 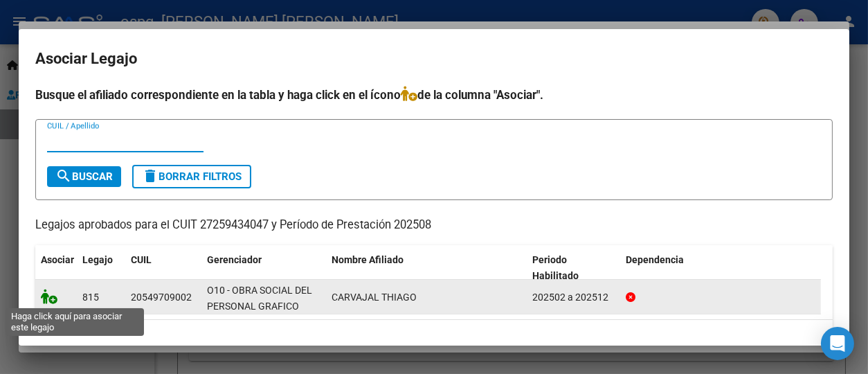 What do you see at coordinates (234, 260) in the screenshot?
I see `span: Gerenciador` at bounding box center [234, 260].